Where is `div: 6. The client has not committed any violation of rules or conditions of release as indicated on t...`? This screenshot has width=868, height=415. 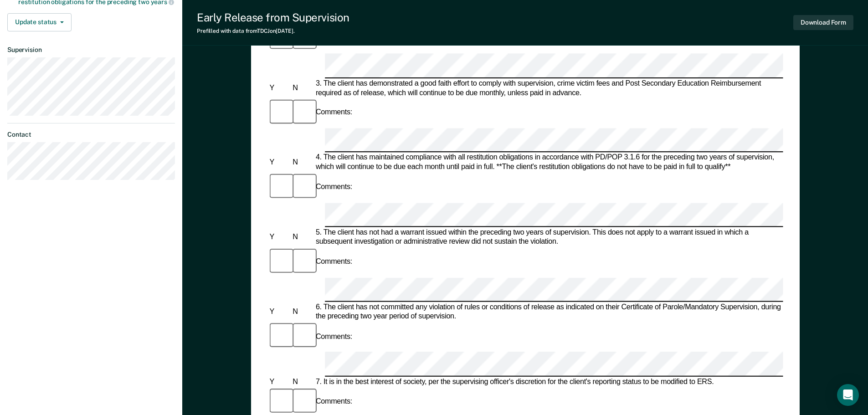 div: 6. The client has not committed any violation of rules or conditions of release as indicated on t... is located at coordinates (548, 311).